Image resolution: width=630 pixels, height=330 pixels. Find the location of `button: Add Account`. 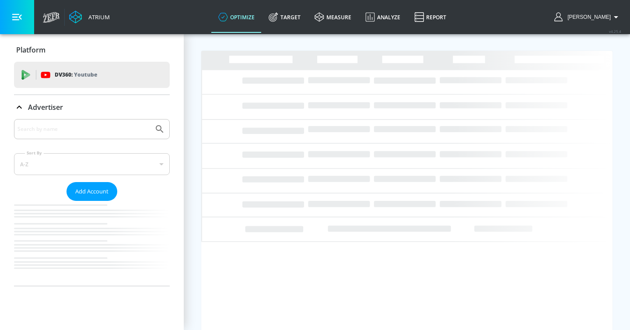

button: Add Account is located at coordinates (92, 191).